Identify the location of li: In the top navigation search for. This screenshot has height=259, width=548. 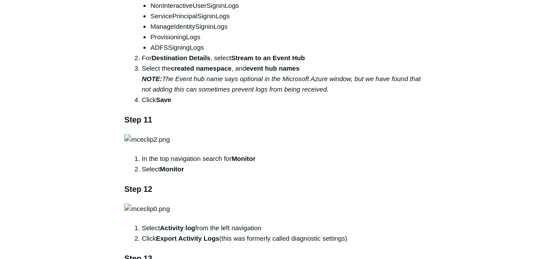
(283, 159).